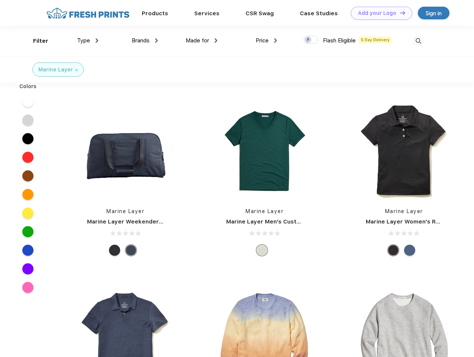 This screenshot has width=474, height=357. I want to click on span: Type, so click(83, 41).